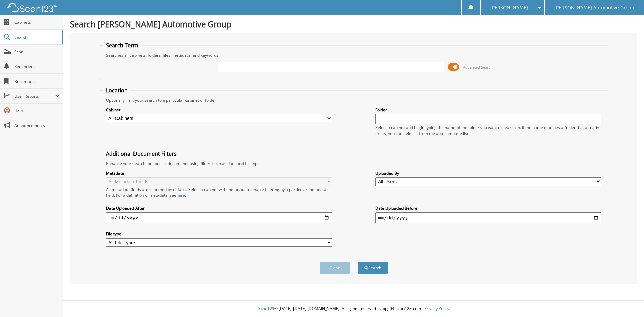  Describe the element at coordinates (117, 90) in the screenshot. I see `legend: Location` at that location.